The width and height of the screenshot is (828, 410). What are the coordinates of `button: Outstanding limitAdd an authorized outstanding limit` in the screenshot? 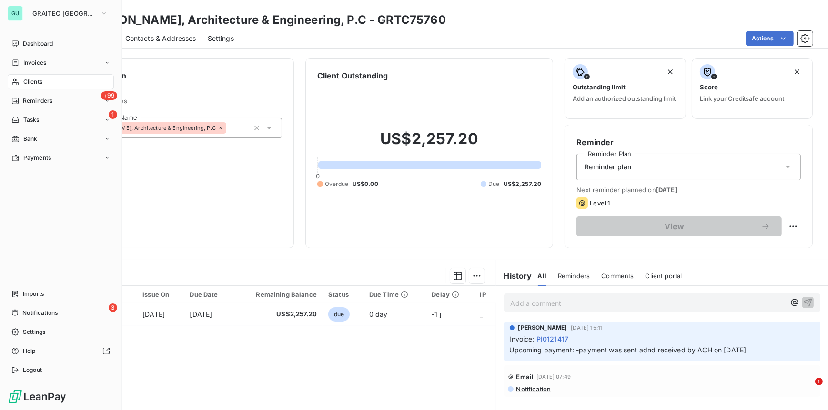 It's located at (625, 89).